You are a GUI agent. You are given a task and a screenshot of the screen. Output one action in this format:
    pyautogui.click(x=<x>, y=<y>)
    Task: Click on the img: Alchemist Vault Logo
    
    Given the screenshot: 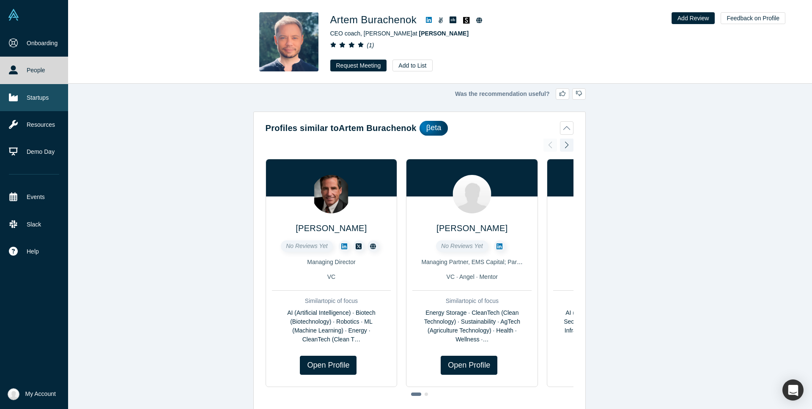 What is the action you would take?
    pyautogui.click(x=14, y=15)
    